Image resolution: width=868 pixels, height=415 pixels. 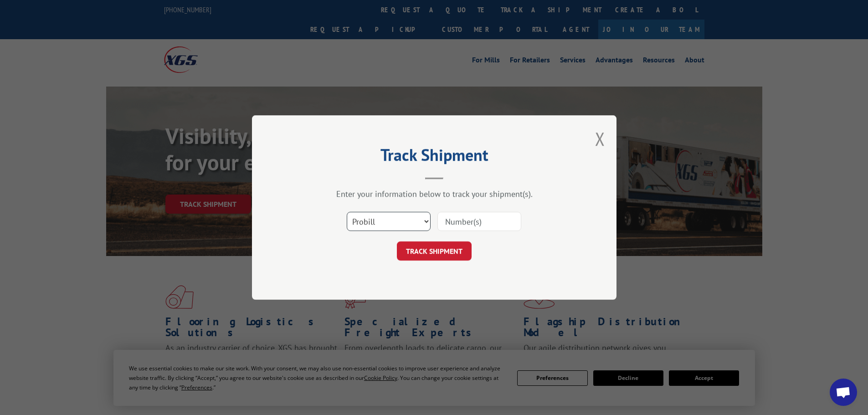 What do you see at coordinates (843, 392) in the screenshot?
I see `div: Open chat` at bounding box center [843, 392].